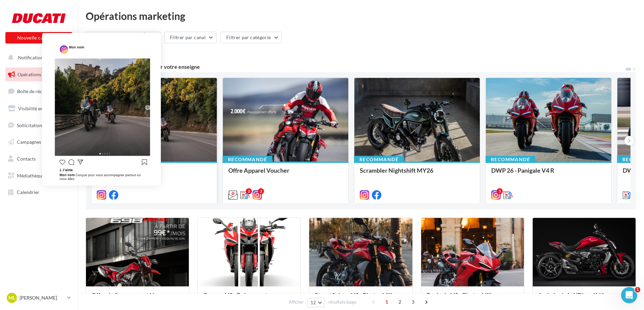  What do you see at coordinates (138, 299) in the screenshot?
I see `div: Offre de financement Hypermotard 698 Mono` at bounding box center [138, 299].